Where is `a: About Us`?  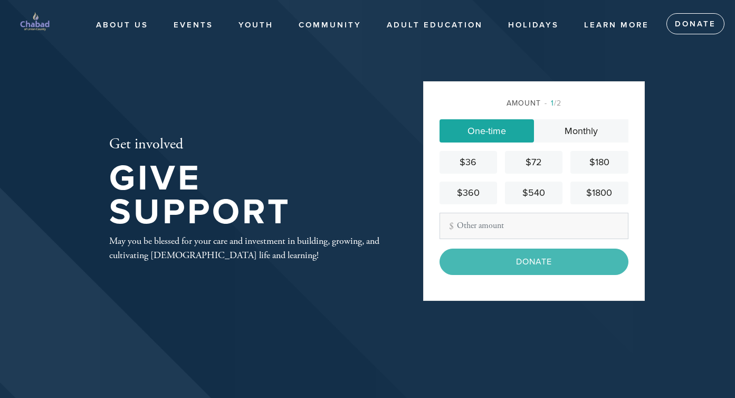 a: About Us is located at coordinates (122, 25).